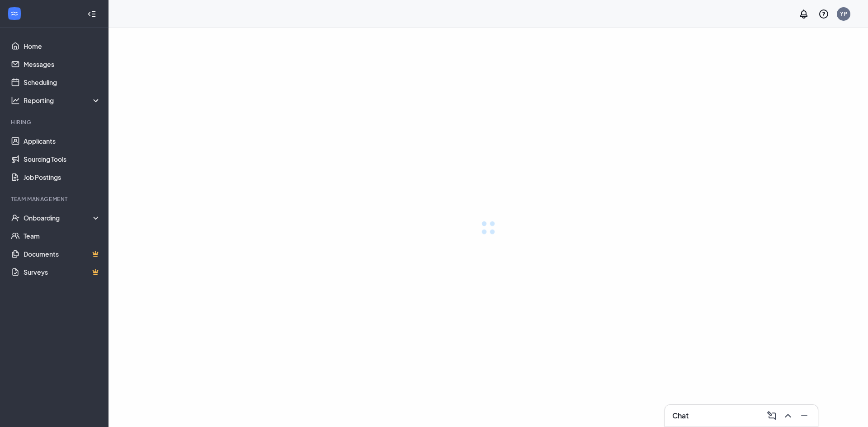 The width and height of the screenshot is (868, 427). What do you see at coordinates (788, 416) in the screenshot?
I see `svg: ChevronUp` at bounding box center [788, 416].